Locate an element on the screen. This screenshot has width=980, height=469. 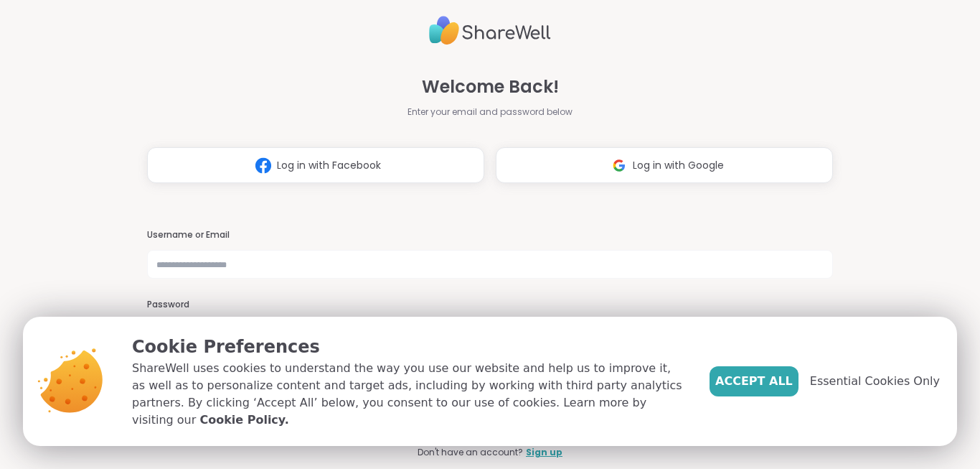
h3: Username or Email is located at coordinates (490, 234).